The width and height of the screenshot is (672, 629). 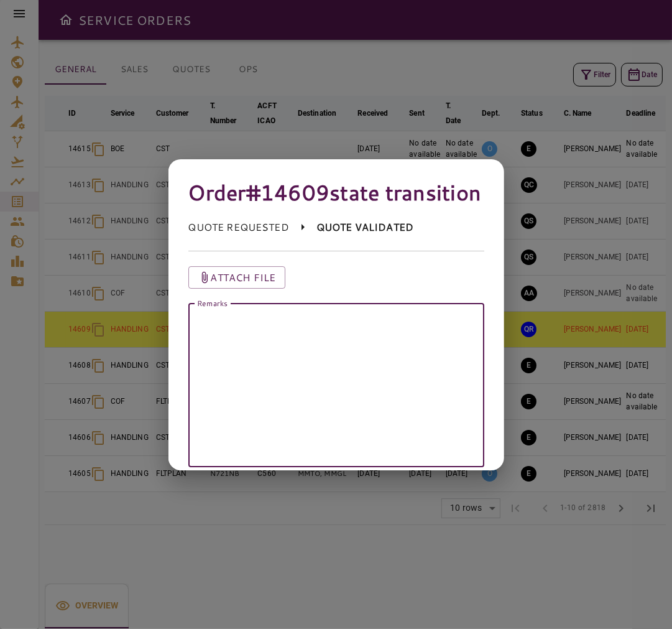 What do you see at coordinates (365, 227) in the screenshot?
I see `p: QUOTE VALIDATED` at bounding box center [365, 227].